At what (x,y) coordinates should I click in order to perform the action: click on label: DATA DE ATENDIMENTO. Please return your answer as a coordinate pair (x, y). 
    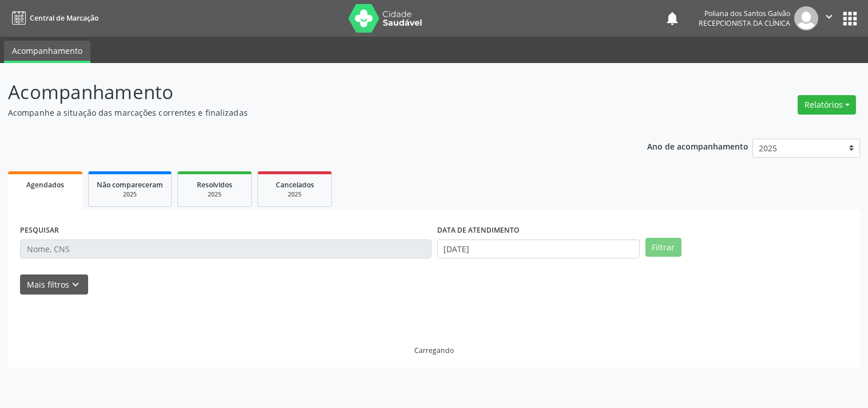
    Looking at the image, I should click on (478, 230).